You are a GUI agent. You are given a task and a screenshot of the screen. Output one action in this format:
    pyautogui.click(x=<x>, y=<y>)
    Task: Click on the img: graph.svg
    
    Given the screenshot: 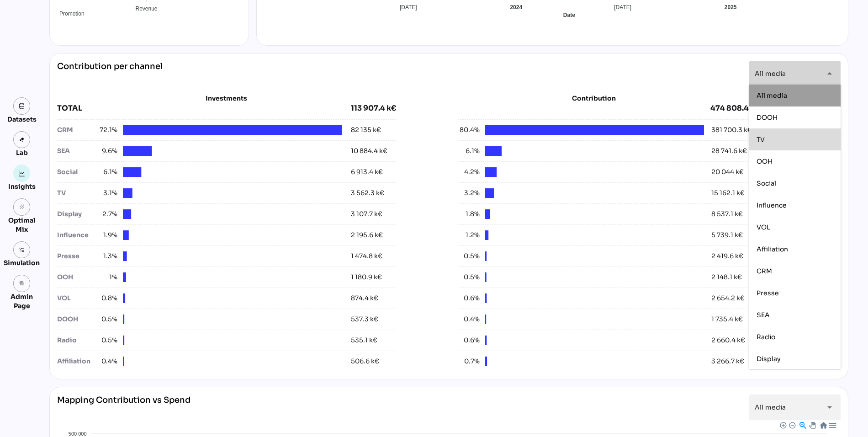 What is the action you would take?
    pyautogui.click(x=22, y=173)
    